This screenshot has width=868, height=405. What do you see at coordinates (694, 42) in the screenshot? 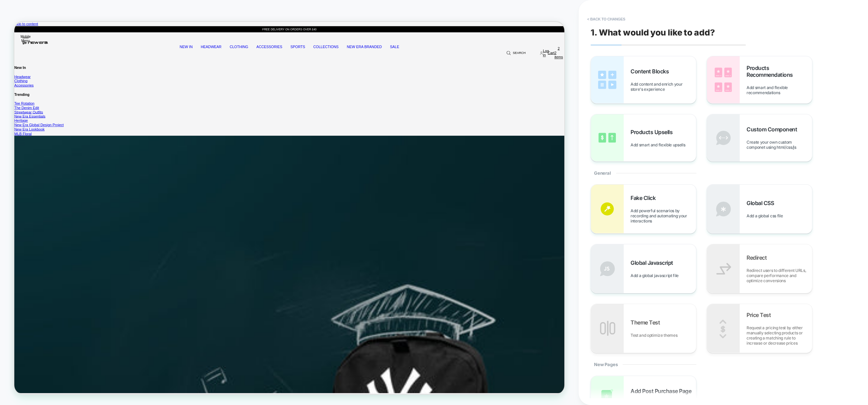
I see `a: Wishlist button` at bounding box center [694, 42].